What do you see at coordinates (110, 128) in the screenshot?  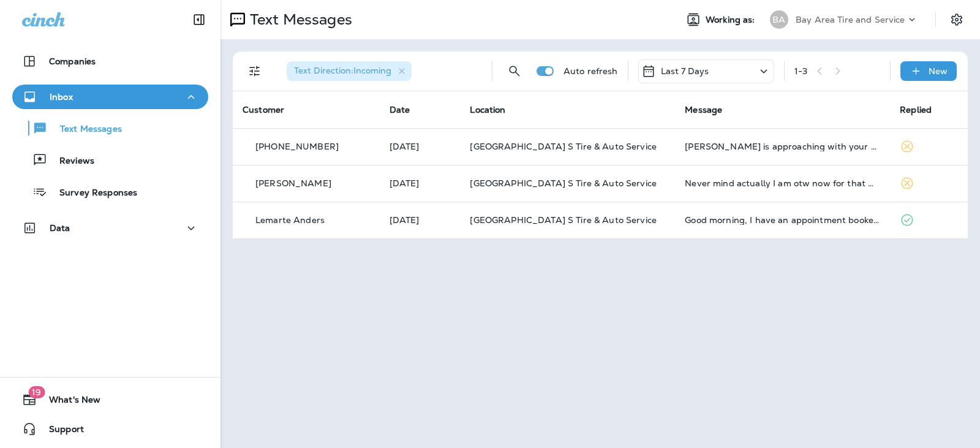 I see `button: Text Messages` at bounding box center [110, 128].